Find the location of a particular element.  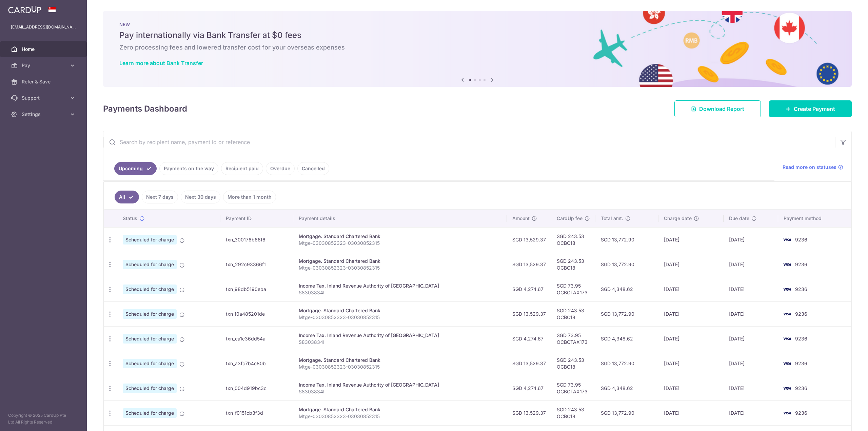

a: Recipient paid is located at coordinates (242, 169).